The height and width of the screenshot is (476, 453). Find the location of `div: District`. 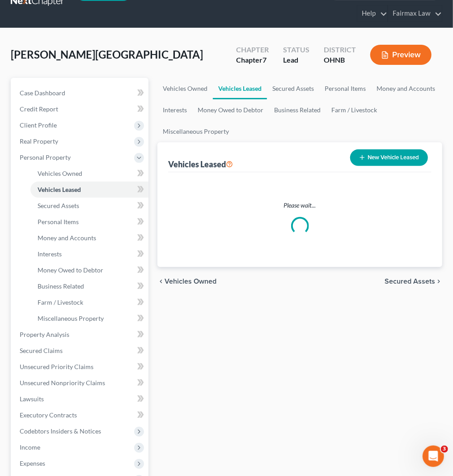

div: District is located at coordinates (340, 50).